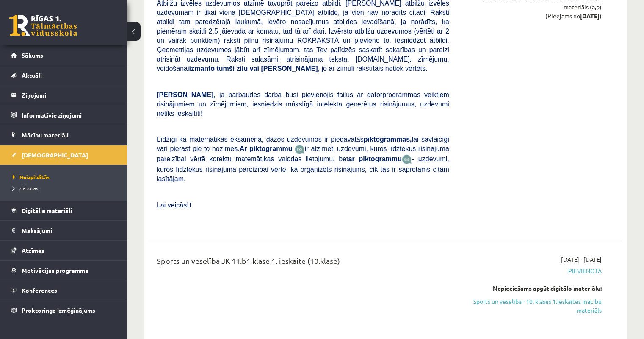 The width and height of the screenshot is (644, 339). Describe the element at coordinates (300, 149) in the screenshot. I see `img: JfuEzvunn4EvwAAAAASUVORK5CYII=` at that location.